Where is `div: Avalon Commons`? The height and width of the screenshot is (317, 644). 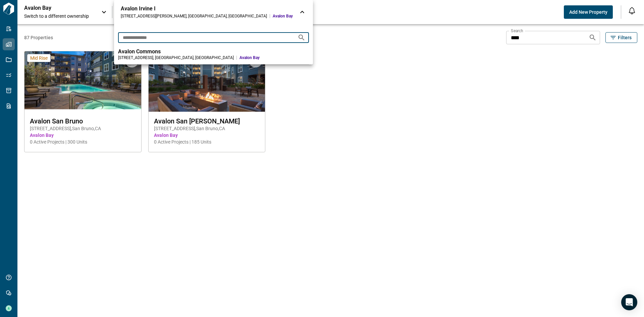 div: Avalon Commons is located at coordinates (213, 52).